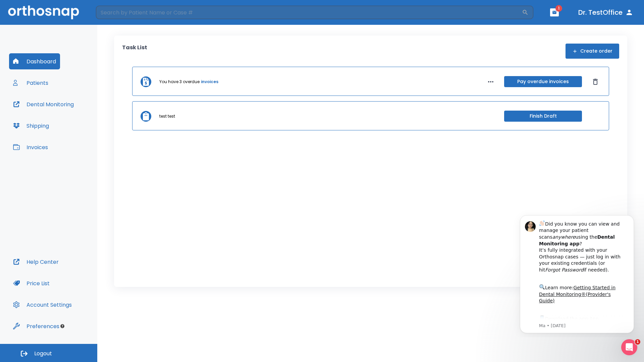  I want to click on input: Search by Patient Name or Case #, so click(309, 12).